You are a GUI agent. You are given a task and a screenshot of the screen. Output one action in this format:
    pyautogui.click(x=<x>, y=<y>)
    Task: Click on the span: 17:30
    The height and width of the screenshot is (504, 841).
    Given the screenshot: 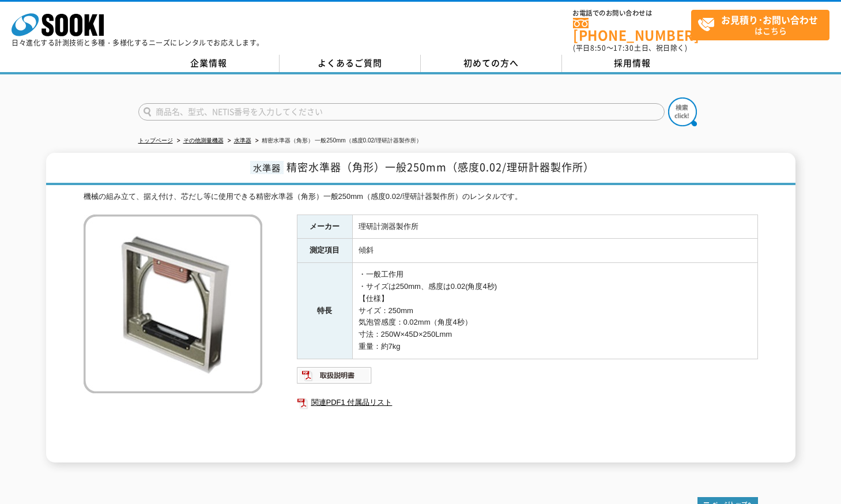 What is the action you would take?
    pyautogui.click(x=624, y=48)
    